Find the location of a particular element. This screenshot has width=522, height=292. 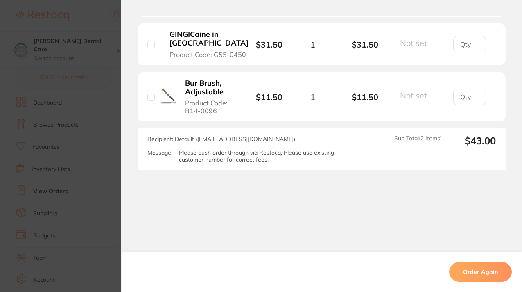

p: Please push order through via Restocq. Please use existing customer number for correct fees. is located at coordinates (268, 156).